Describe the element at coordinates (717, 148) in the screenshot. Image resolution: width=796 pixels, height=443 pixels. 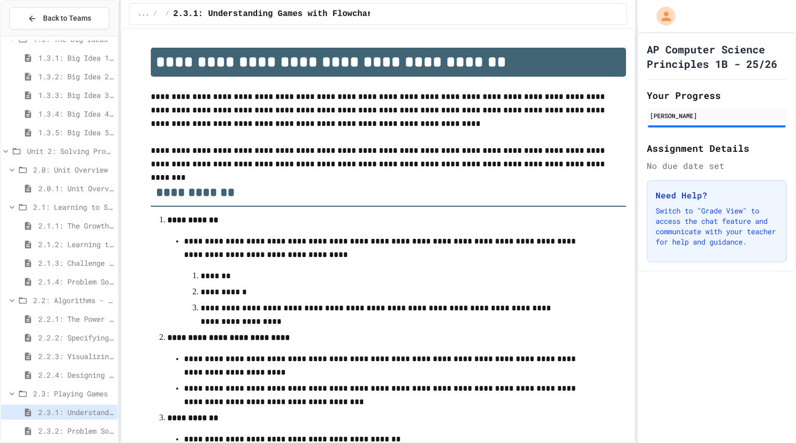
I see `h2: Assignment Details` at that location.